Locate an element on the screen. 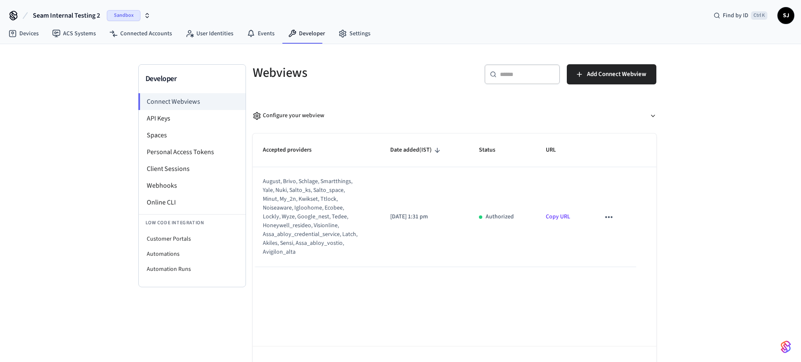  li: Spaces is located at coordinates (192, 135).